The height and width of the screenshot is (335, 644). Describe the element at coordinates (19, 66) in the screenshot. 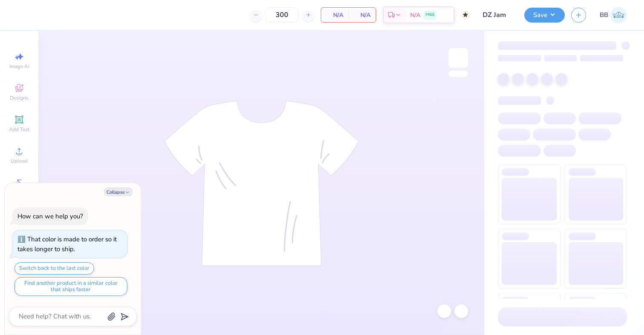

I see `span: Image AI` at that location.